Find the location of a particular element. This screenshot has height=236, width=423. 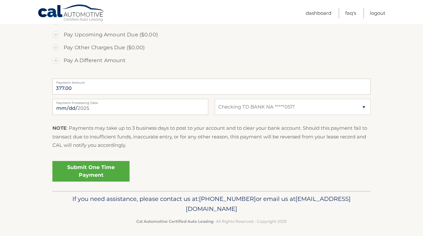

label: Payment Amount is located at coordinates (212, 81).